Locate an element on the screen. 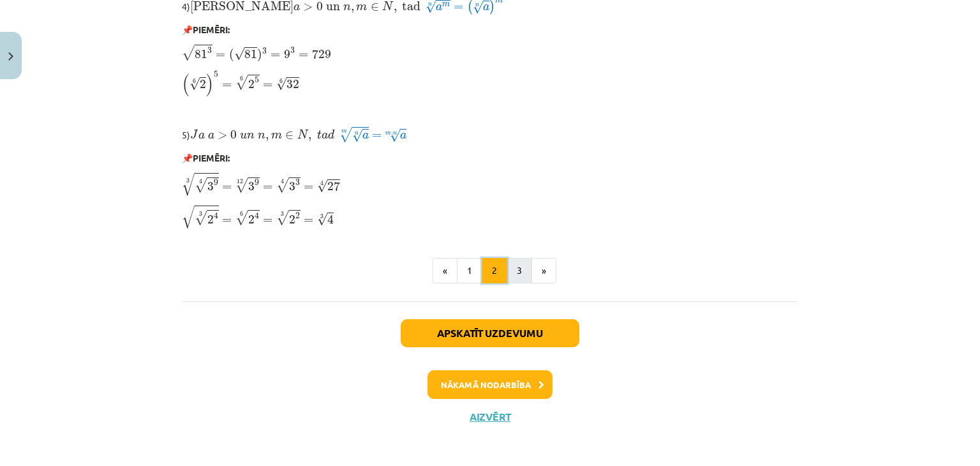 This screenshot has height=466, width=980. button: Nākamā nodarbība is located at coordinates (490, 385).